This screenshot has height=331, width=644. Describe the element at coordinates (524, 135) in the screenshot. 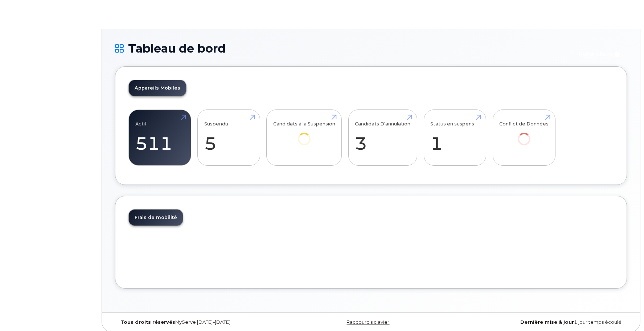

I see `a: Conflict de Données` at that location.